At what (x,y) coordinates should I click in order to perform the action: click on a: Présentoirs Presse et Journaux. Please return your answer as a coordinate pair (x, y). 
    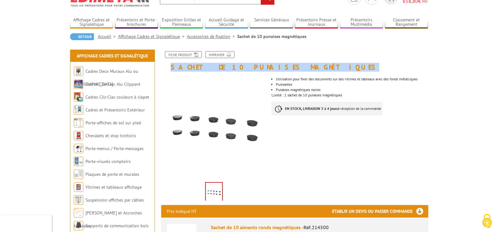
    Looking at the image, I should click on (316, 22).